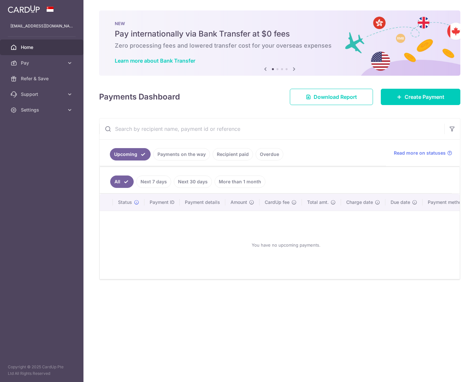  What do you see at coordinates (182, 154) in the screenshot?
I see `a: Payments on the way` at bounding box center [182, 154].